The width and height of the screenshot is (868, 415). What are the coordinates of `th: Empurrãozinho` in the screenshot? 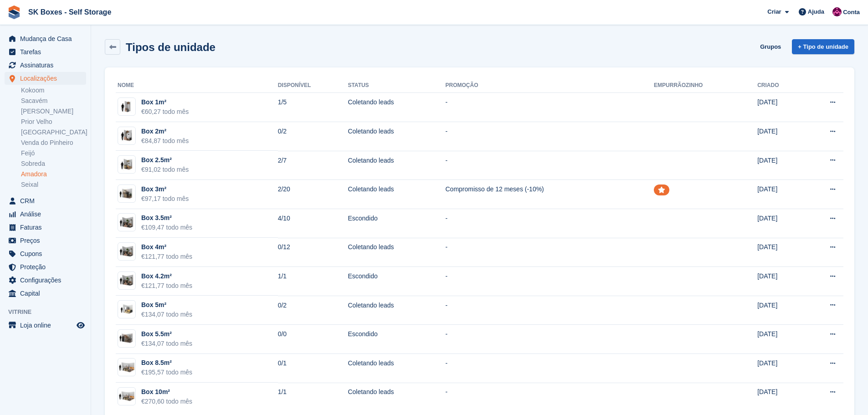 It's located at (706, 85).